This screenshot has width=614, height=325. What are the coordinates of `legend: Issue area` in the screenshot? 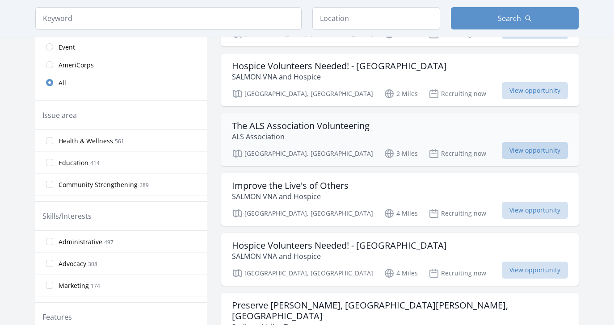 It's located at (59, 115).